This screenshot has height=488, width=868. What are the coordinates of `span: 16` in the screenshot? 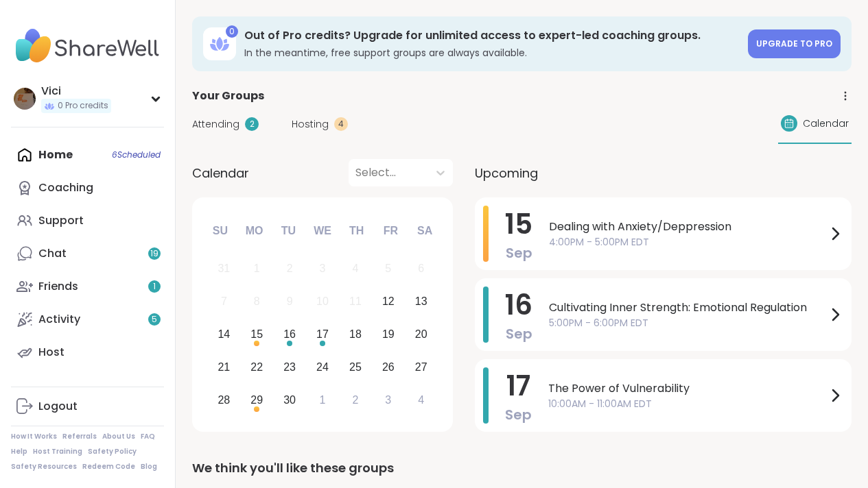 It's located at (519, 305).